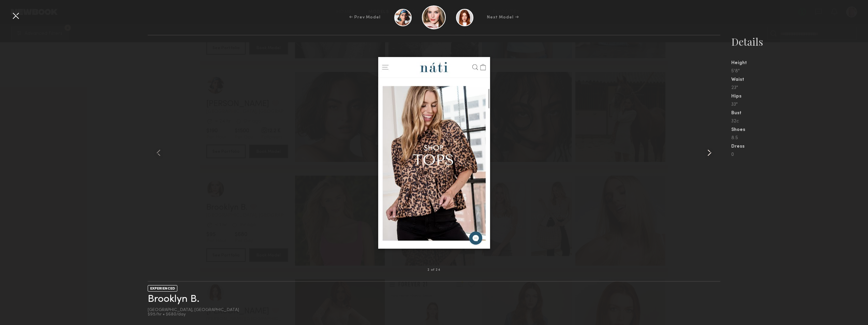 Image resolution: width=868 pixels, height=325 pixels. I want to click on div: Bust, so click(799, 113).